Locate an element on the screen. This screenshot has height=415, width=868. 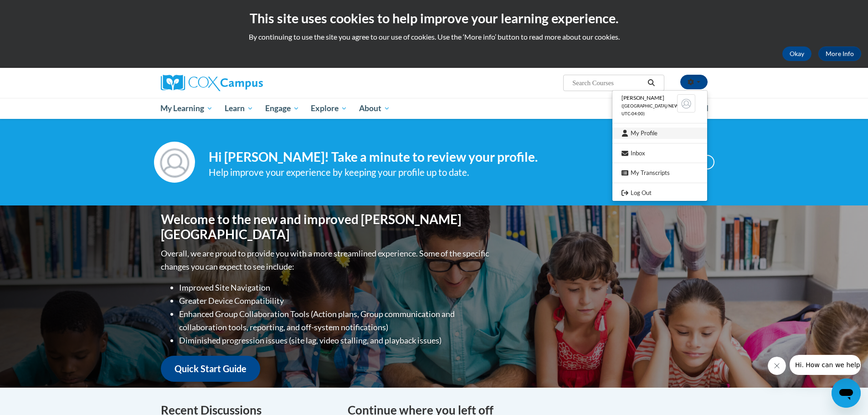
span: My Learning is located at coordinates (186, 108).